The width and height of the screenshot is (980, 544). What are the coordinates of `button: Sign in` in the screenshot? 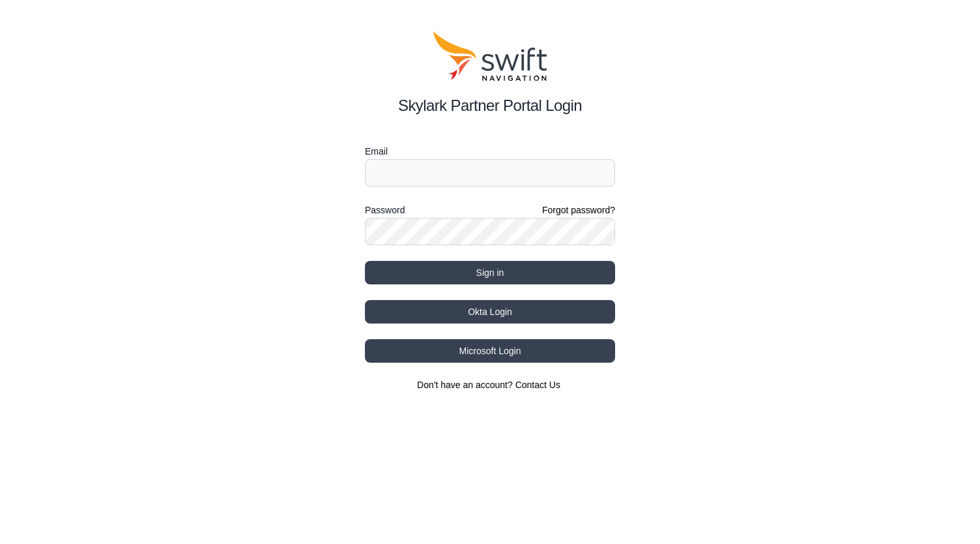 It's located at (490, 273).